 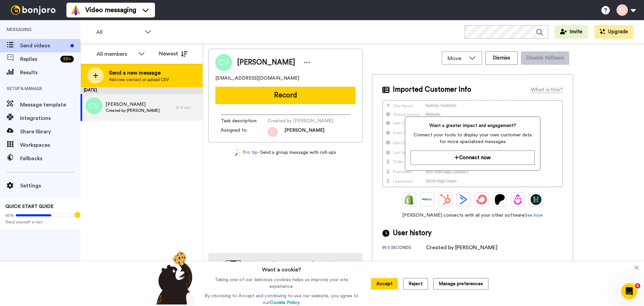 I want to click on img: Image of Cindy Vaquerano, so click(x=223, y=63).